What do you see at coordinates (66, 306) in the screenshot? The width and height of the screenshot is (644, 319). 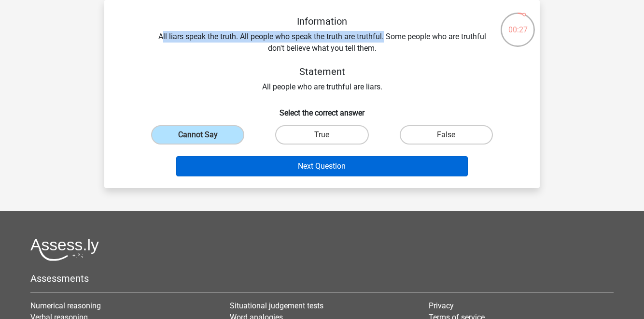 I see `a: Numerical reasoning` at bounding box center [66, 306].